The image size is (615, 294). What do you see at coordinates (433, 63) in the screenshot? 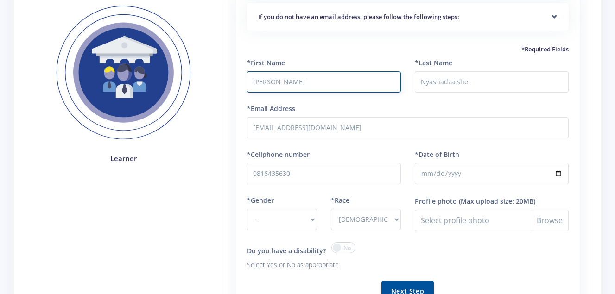
I see `label: *Last Name` at bounding box center [433, 63].